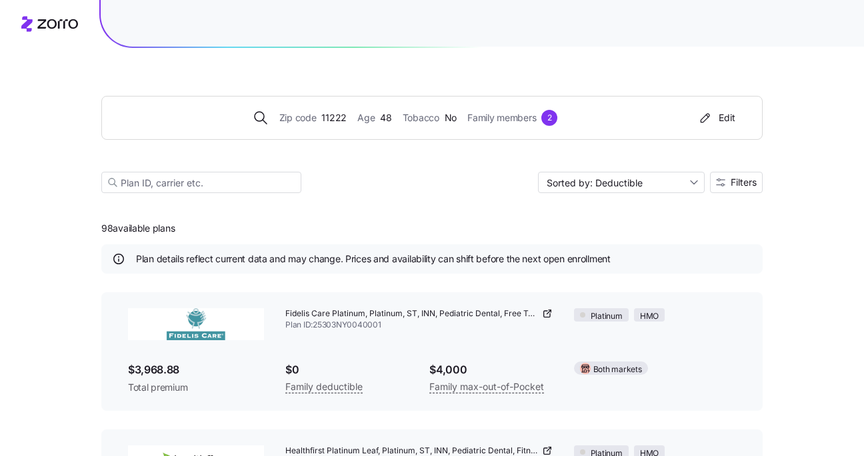 The height and width of the screenshot is (456, 864). I want to click on span: $3,968.88, so click(196, 370).